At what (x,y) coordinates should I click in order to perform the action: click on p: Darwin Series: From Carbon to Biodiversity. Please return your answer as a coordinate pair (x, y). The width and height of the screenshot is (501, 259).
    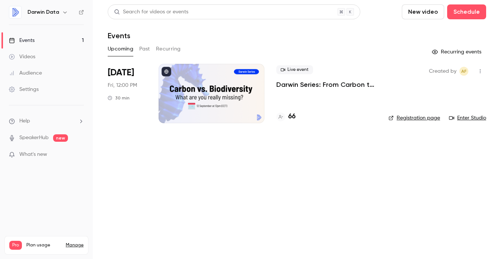
    Looking at the image, I should click on (326, 85).